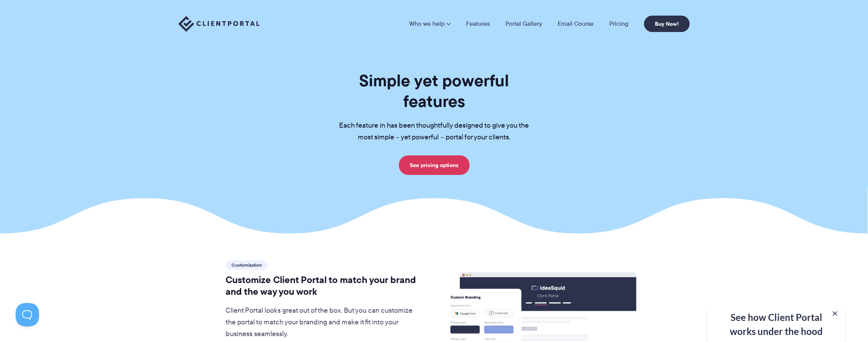 The width and height of the screenshot is (868, 342). Describe the element at coordinates (434, 91) in the screenshot. I see `h1: Simple yet powerful features` at that location.